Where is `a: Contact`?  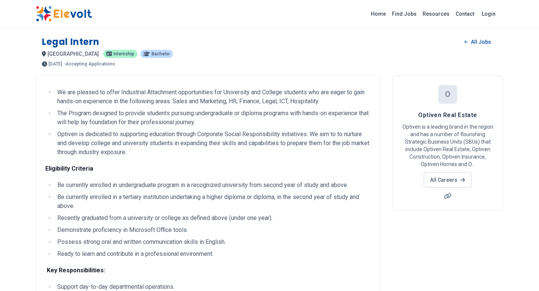
a: Contact is located at coordinates (465, 14).